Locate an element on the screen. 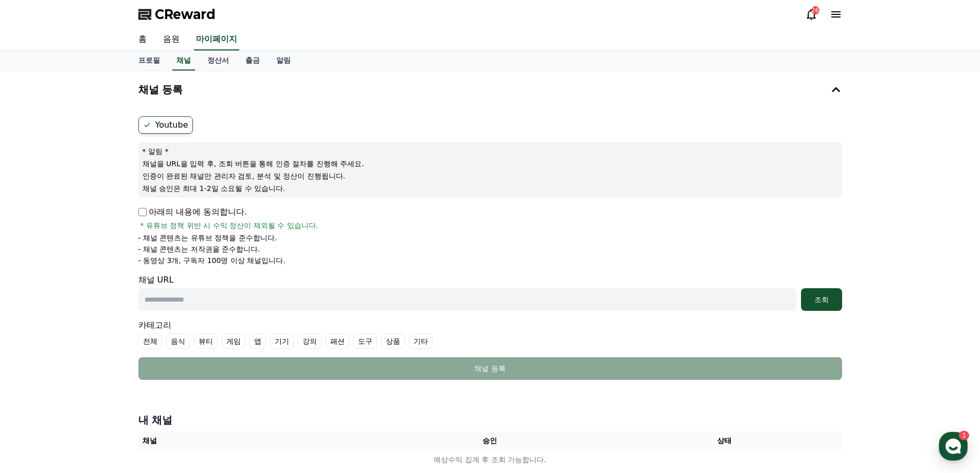 The image size is (980, 473). p: - 동영상 3개, 구독자 100명 이상 채널입니다. is located at coordinates (212, 260).